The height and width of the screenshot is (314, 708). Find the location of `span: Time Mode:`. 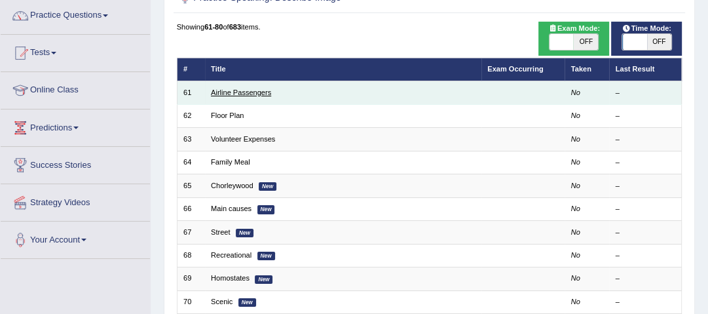

span: Time Mode: is located at coordinates (646, 29).